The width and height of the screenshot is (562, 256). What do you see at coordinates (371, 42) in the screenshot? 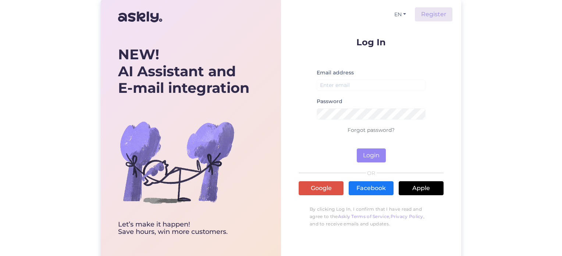
I see `p: Log In` at bounding box center [371, 42].